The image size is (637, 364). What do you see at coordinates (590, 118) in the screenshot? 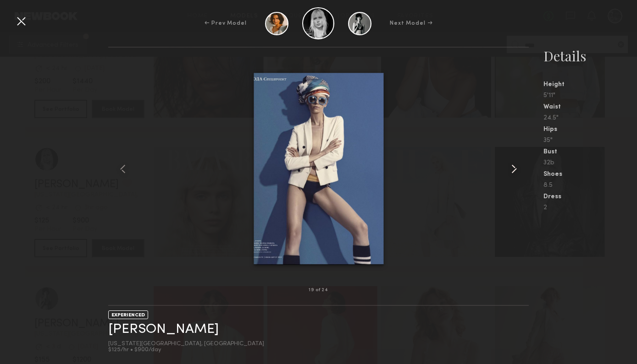
I see `div: 24.5"` at bounding box center [590, 118].